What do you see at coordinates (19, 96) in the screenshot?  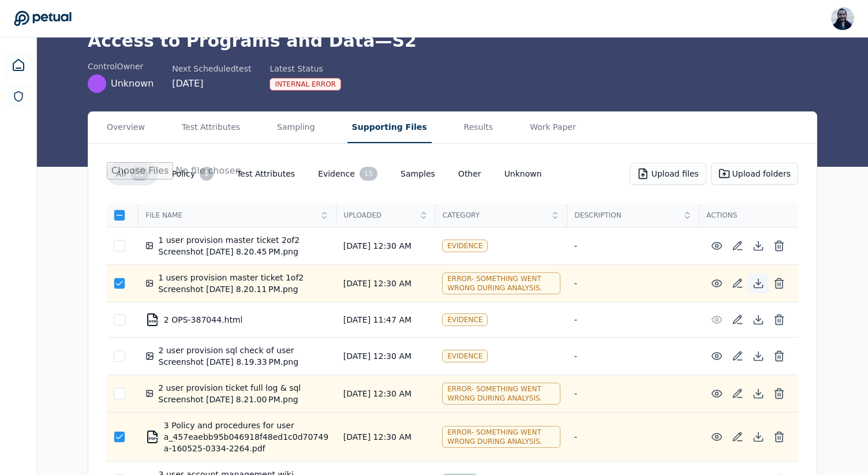 I see `a: SOC 1 Reports` at bounding box center [19, 96].